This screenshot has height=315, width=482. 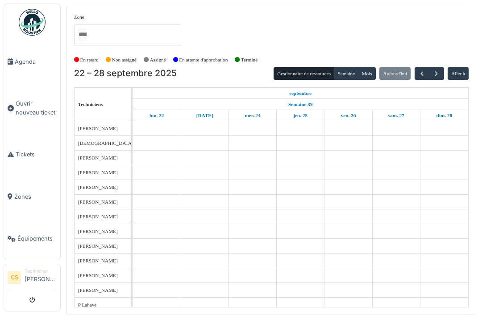 I want to click on button: Mois, so click(x=367, y=74).